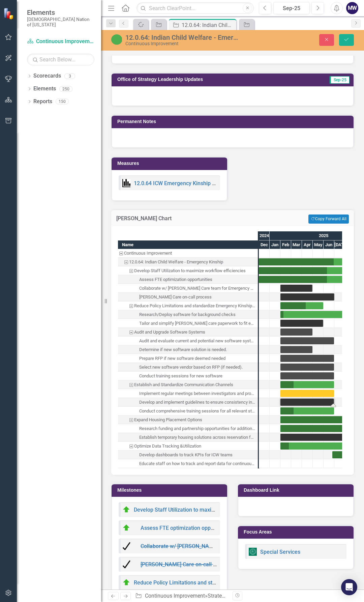 The image size is (364, 602). I want to click on div: Audit and evaluate current and potential new software systems, so click(197, 341).